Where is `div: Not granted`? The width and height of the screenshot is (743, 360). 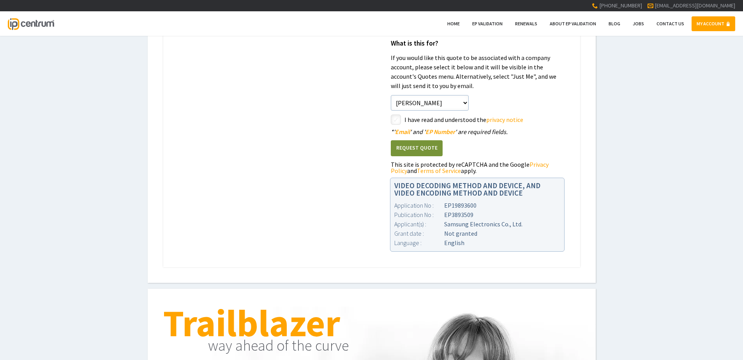 div: Not granted is located at coordinates (477, 233).